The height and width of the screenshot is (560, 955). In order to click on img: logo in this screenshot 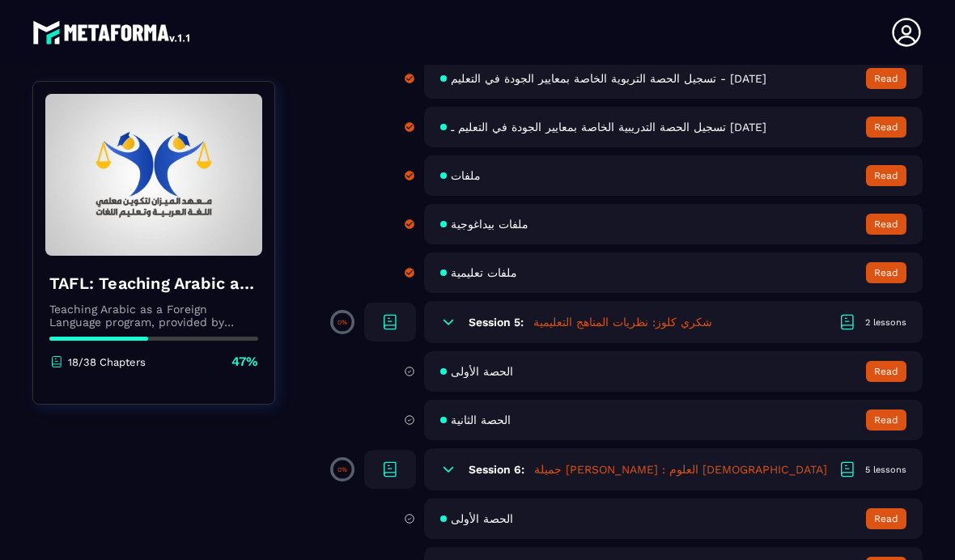, I will do `click(112, 32)`.